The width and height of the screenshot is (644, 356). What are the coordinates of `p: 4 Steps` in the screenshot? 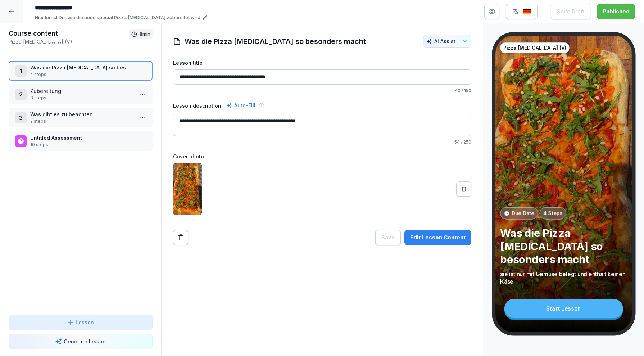 It's located at (552, 213).